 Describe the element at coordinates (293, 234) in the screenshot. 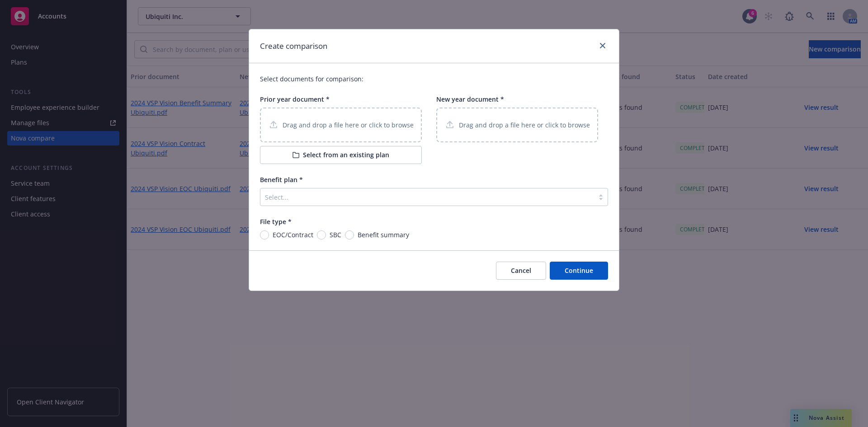

I see `span: EOC/Contract` at that location.